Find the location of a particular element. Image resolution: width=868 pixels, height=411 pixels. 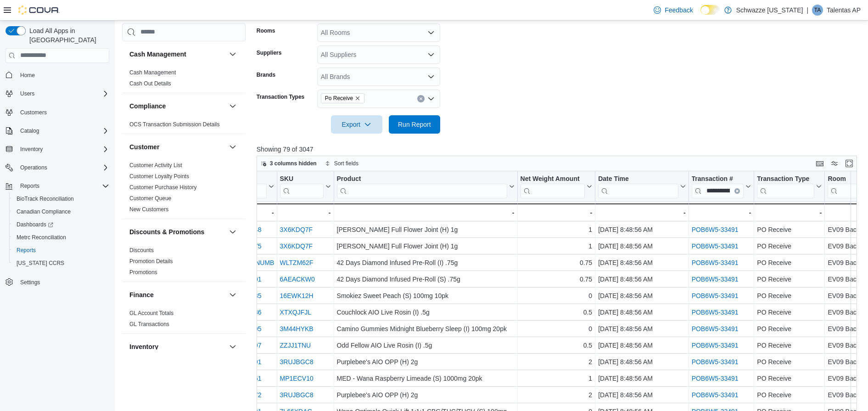

a: Home is located at coordinates (27, 75).